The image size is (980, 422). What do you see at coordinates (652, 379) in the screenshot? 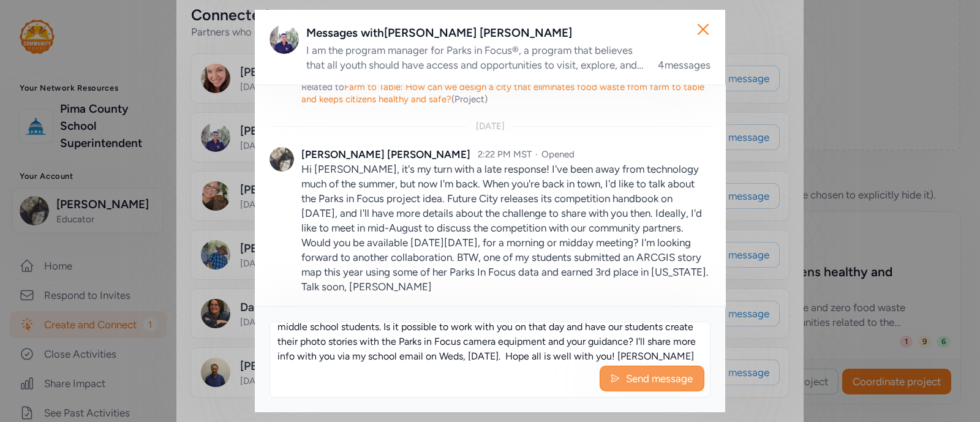
I see `button: Send message` at bounding box center [652, 379].